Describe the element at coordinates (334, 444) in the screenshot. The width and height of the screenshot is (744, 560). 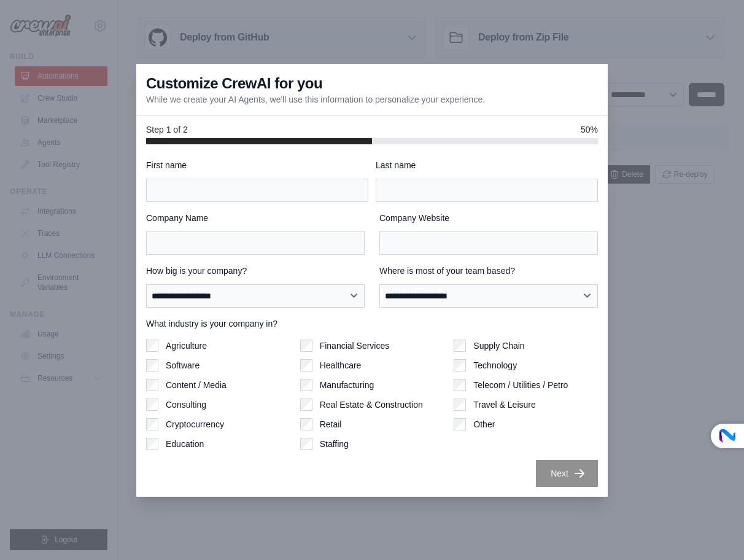
I see `label: Staffing` at that location.